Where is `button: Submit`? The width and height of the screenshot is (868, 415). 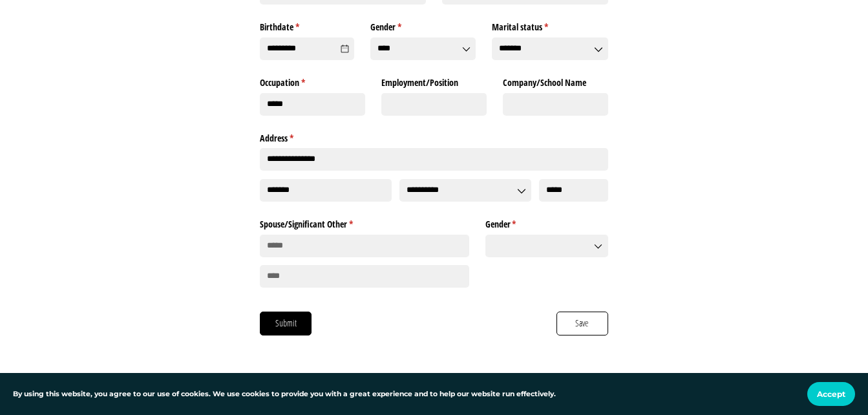 button: Submit is located at coordinates (285, 323).